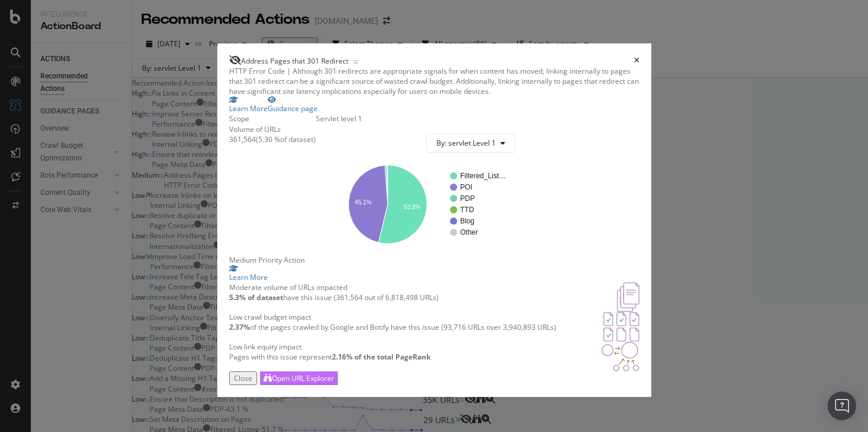 The height and width of the screenshot is (432, 868). I want to click on div: A chart., so click(420, 204).